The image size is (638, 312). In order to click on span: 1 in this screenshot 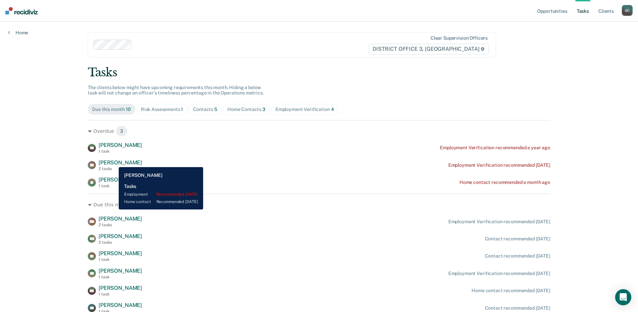, I will do `click(182, 109)`.